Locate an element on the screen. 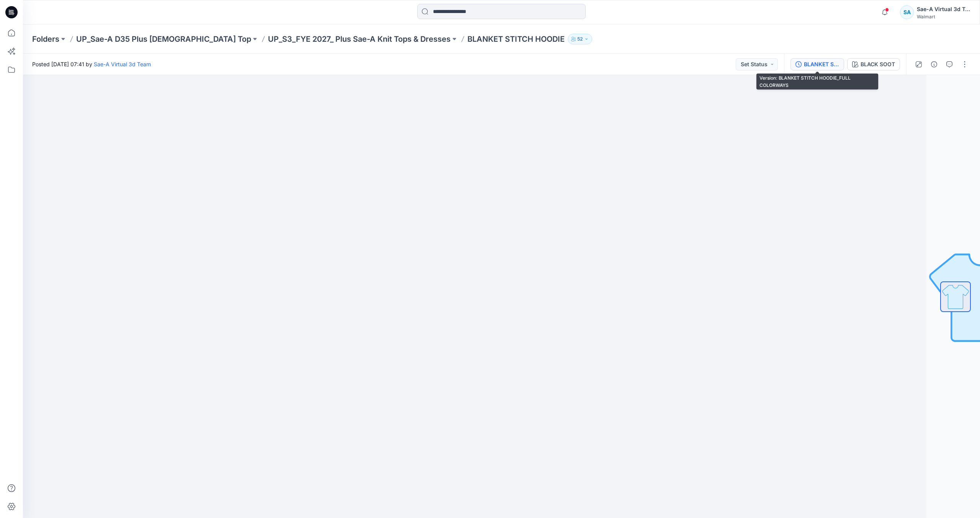 This screenshot has width=980, height=518. p: BLANKET STITCH HOODIE is located at coordinates (516, 39).